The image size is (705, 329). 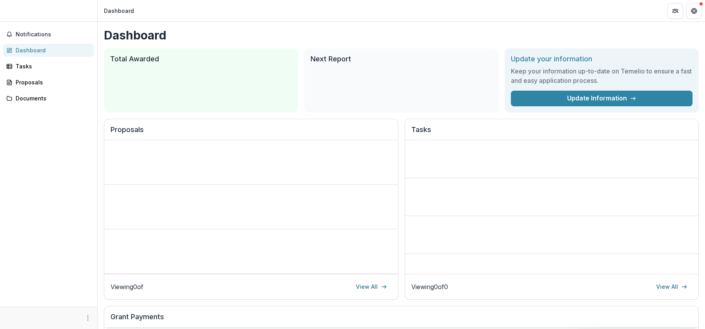 I want to click on a: Dashboard, so click(x=48, y=50).